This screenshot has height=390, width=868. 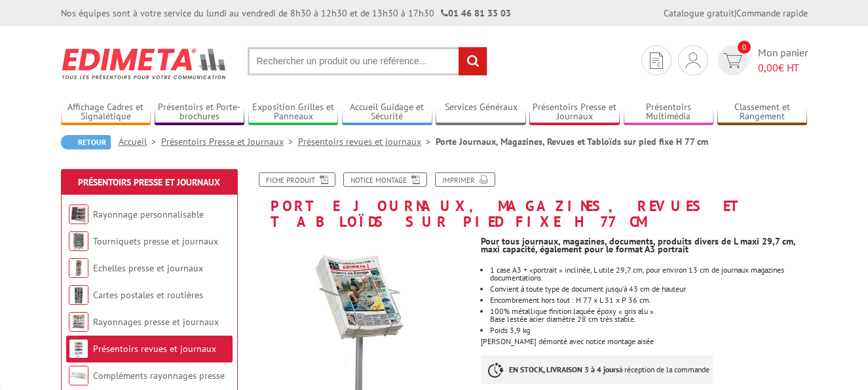 What do you see at coordinates (148, 268) in the screenshot?
I see `a: Echelles presse et journaux` at bounding box center [148, 268].